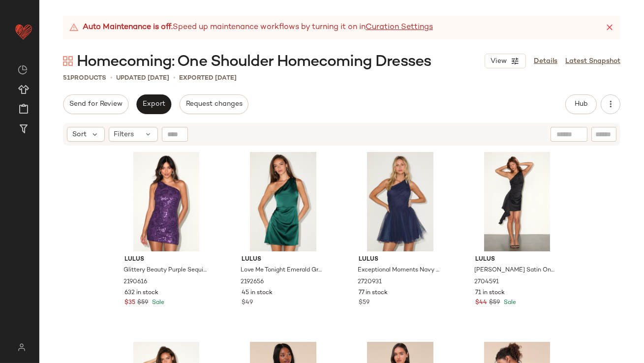 The width and height of the screenshot is (644, 363). Describe the element at coordinates (581, 104) in the screenshot. I see `button: Hub` at that location.